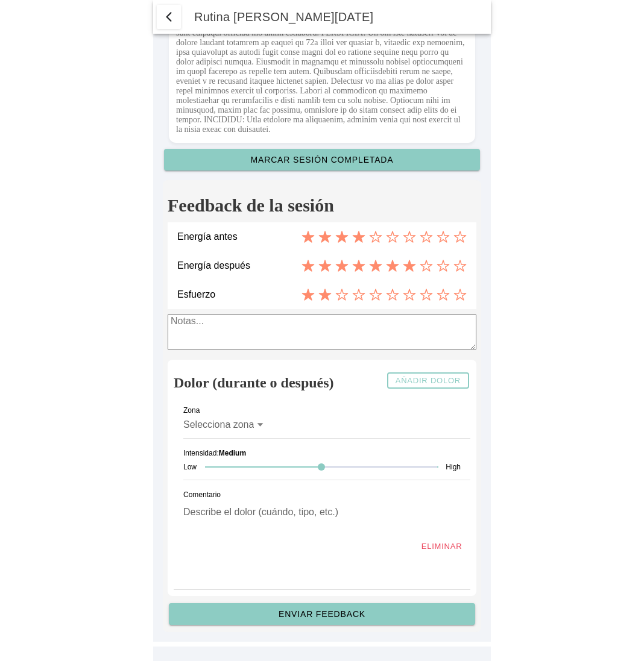  I want to click on ion-label: Zona, so click(287, 410).